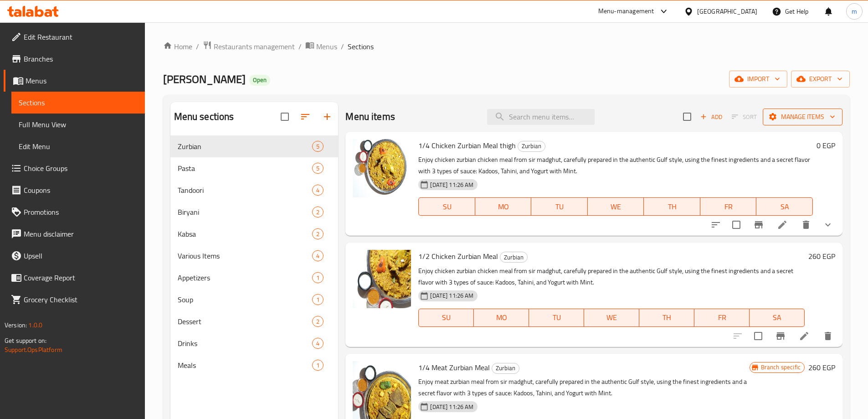 This screenshot has height=419, width=868. I want to click on span: Choice Groups, so click(81, 168).